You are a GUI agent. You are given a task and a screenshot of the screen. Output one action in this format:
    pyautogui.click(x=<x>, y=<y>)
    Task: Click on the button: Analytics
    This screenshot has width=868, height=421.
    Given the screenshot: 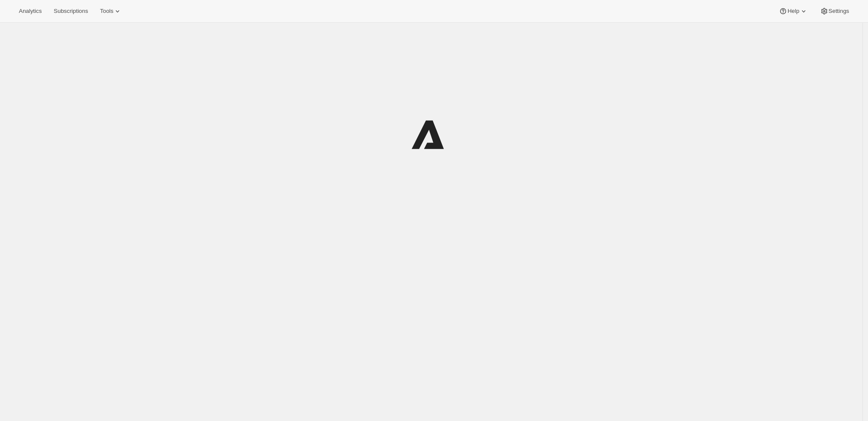 What is the action you would take?
    pyautogui.click(x=30, y=11)
    